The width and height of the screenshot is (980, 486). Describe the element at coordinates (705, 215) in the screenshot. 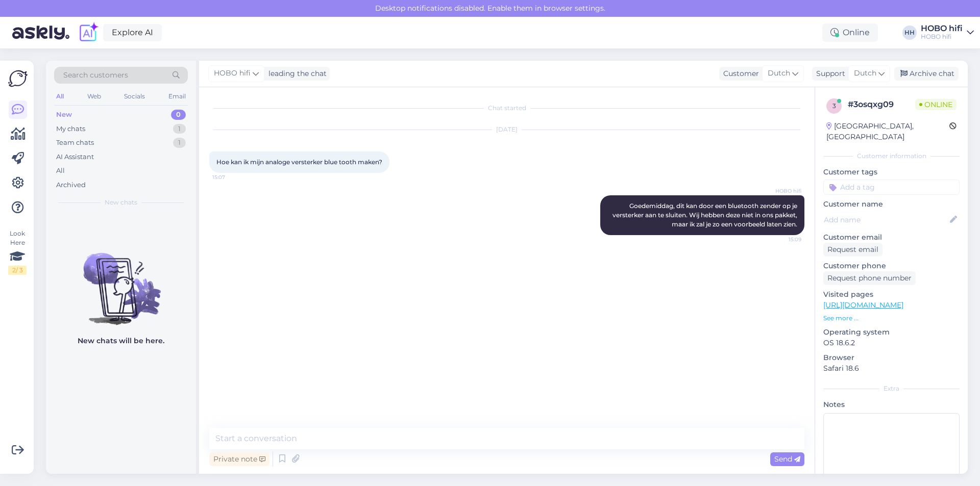

I see `span: Goedemiddag, dit kan door een bluetooth zender op je versterker aan te sluiten. Wij hebben deze n...` at that location.